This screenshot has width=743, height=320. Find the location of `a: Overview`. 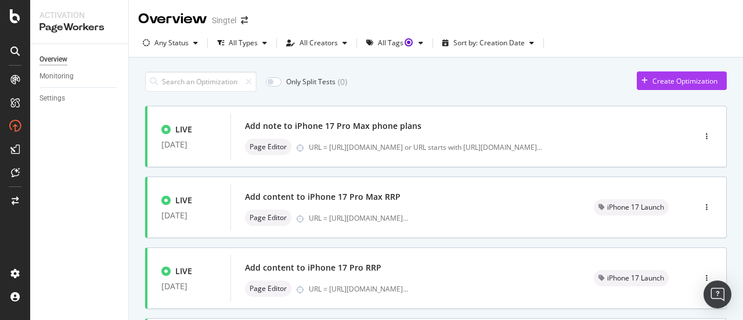

a: Overview is located at coordinates (79, 59).